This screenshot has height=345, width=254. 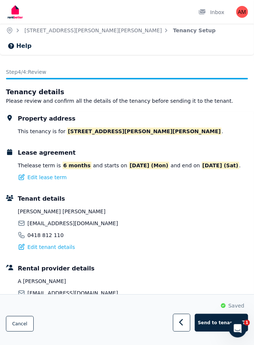 I want to click on button: Send to tenants, so click(x=222, y=323).